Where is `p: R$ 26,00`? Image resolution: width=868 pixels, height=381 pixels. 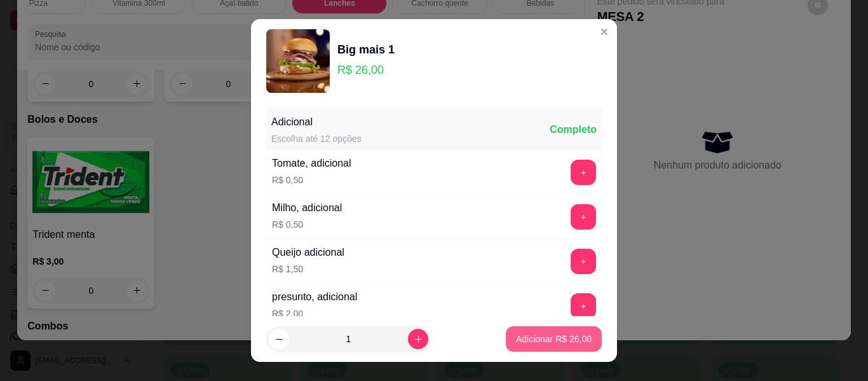
p: R$ 26,00 is located at coordinates (366, 70).